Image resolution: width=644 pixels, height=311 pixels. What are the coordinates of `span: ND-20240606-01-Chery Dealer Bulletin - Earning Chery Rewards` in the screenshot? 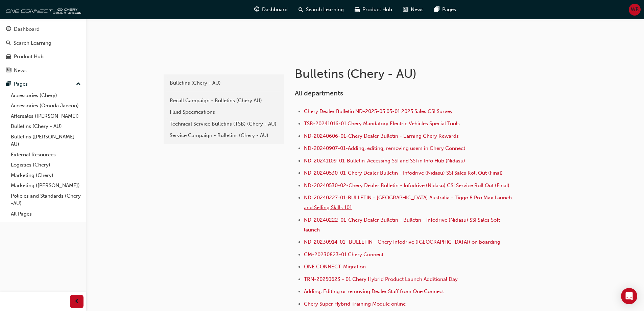 It's located at (381, 136).